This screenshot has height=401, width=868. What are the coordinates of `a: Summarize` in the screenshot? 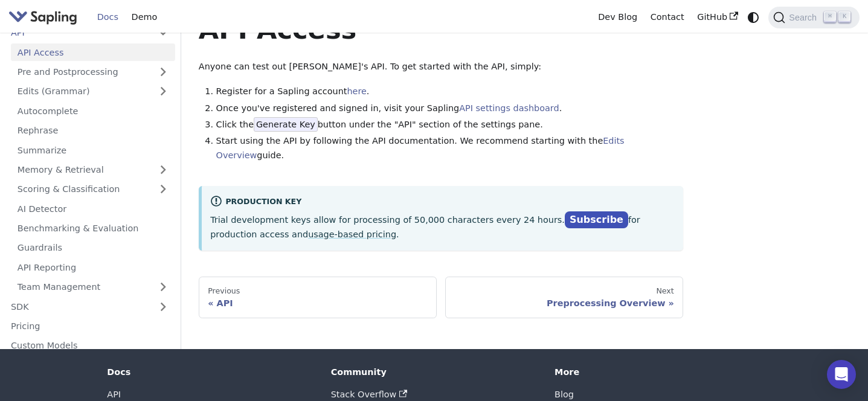 It's located at (93, 150).